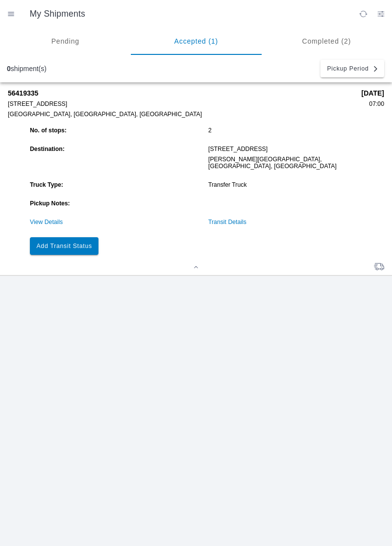 The height and width of the screenshot is (546, 392). I want to click on ion-segment-button: Completed (2), so click(327, 41).